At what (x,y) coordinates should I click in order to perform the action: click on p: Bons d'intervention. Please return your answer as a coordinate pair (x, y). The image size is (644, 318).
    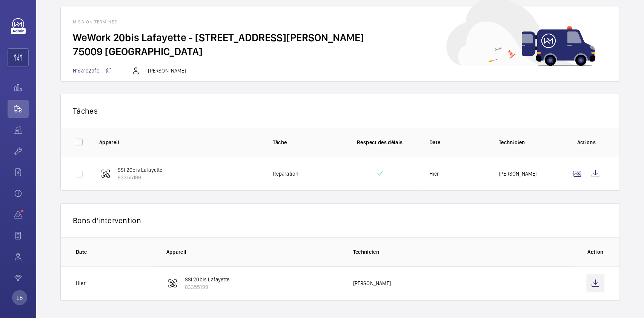
    Looking at the image, I should click on (340, 220).